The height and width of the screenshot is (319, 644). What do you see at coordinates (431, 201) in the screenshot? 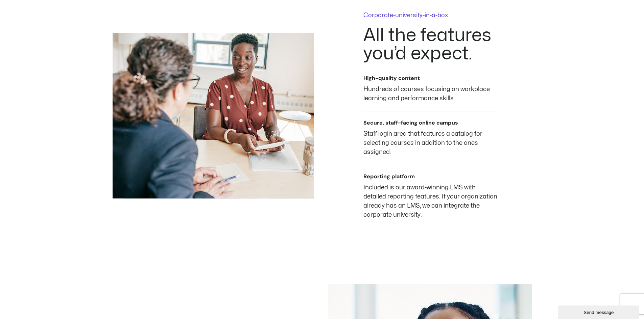
I see `p: Included is our award-winning LMS with detailed reporting features. If your organization already ...` at bounding box center [431, 201].